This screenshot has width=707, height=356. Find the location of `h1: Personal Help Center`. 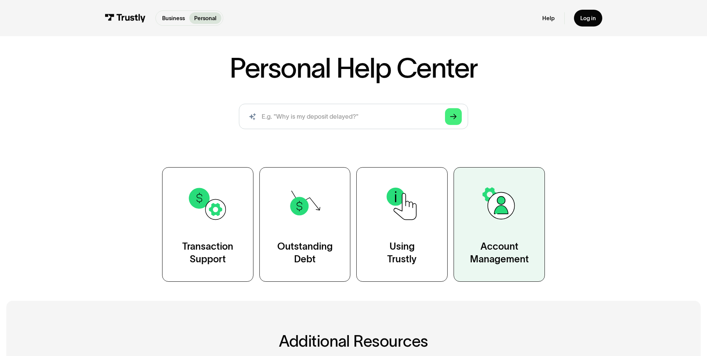

h1: Personal Help Center is located at coordinates (354, 68).